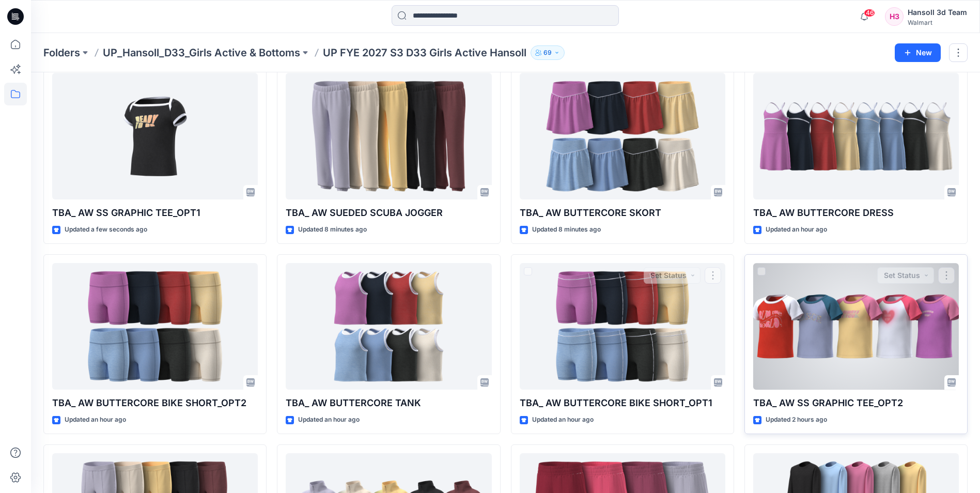 Image resolution: width=980 pixels, height=493 pixels. What do you see at coordinates (796, 420) in the screenshot?
I see `p: Updated 2 hours ago` at bounding box center [796, 420].